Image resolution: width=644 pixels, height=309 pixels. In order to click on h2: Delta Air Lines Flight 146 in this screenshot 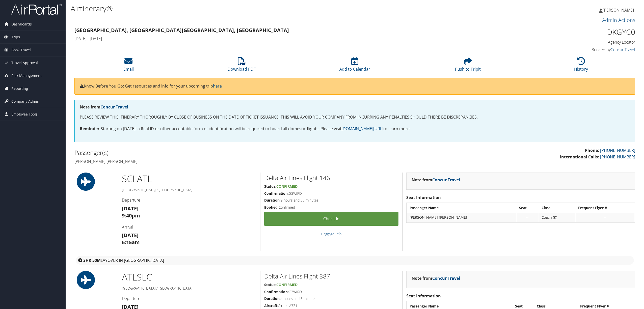, I will do `click(331, 178)`.